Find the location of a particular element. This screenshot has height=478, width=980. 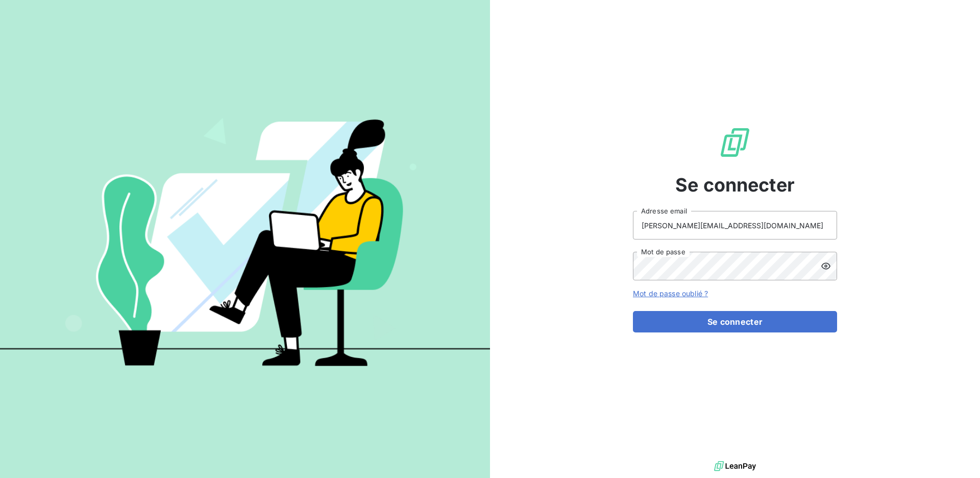

img: Logo LeanPay is located at coordinates (735, 142).